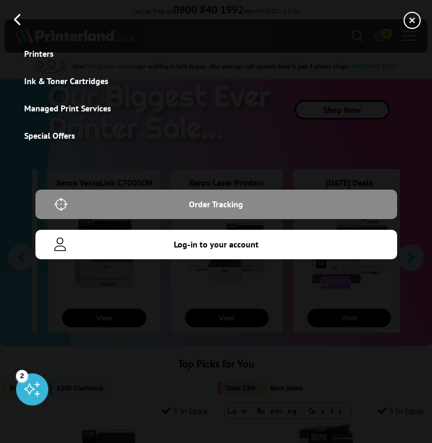 Image resolution: width=432 pixels, height=443 pixels. Describe the element at coordinates (66, 81) in the screenshot. I see `span: Ink & Toner Cartridges` at that location.